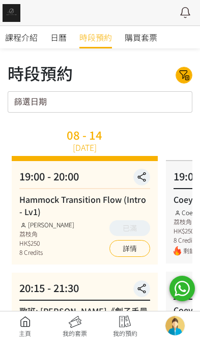 This screenshot has width=200, height=342. I want to click on a: 購買套票, so click(141, 37).